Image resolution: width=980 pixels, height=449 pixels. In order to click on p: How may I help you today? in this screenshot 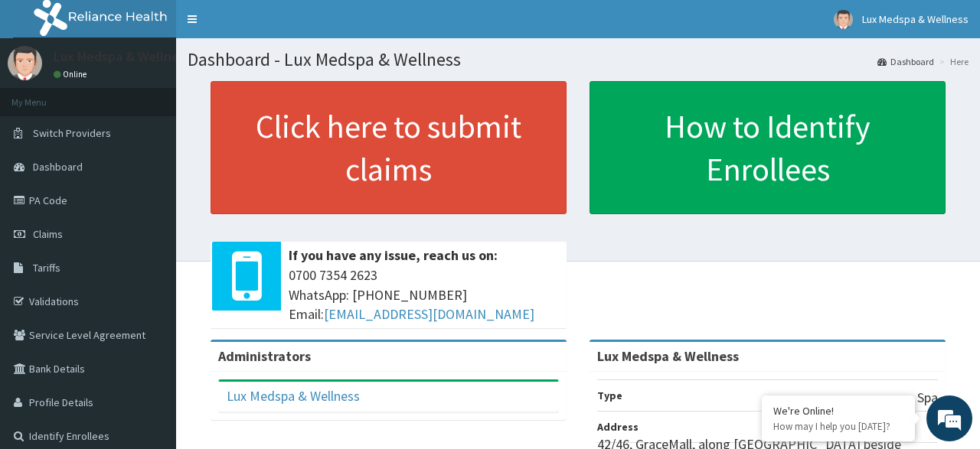, I will do `click(838, 426)`.